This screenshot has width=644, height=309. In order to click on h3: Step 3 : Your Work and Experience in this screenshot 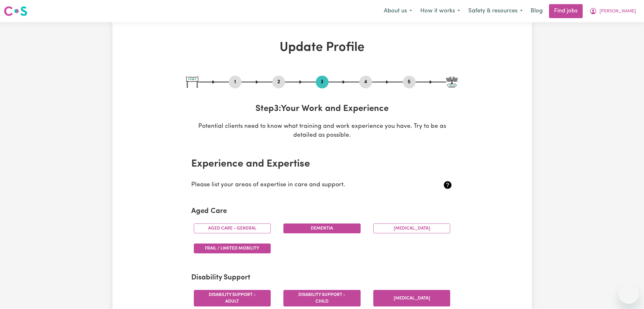, I will do `click(322, 109)`.